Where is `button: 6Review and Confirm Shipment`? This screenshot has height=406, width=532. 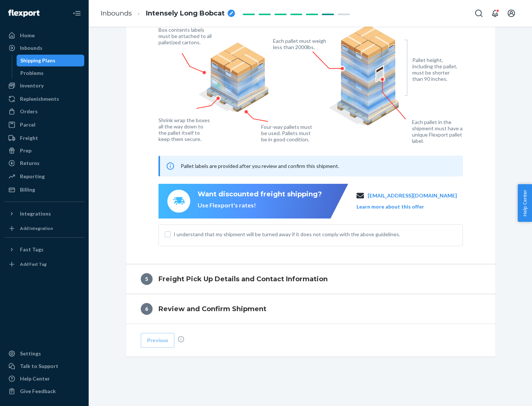 button: 6Review and Confirm Shipment is located at coordinates (311, 309).